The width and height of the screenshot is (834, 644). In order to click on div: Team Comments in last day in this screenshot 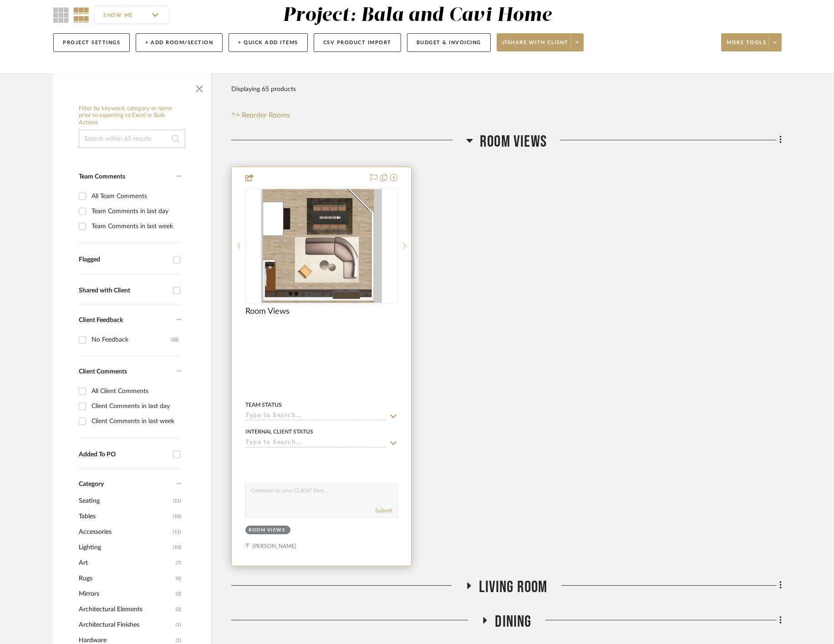, I will do `click(135, 211)`.